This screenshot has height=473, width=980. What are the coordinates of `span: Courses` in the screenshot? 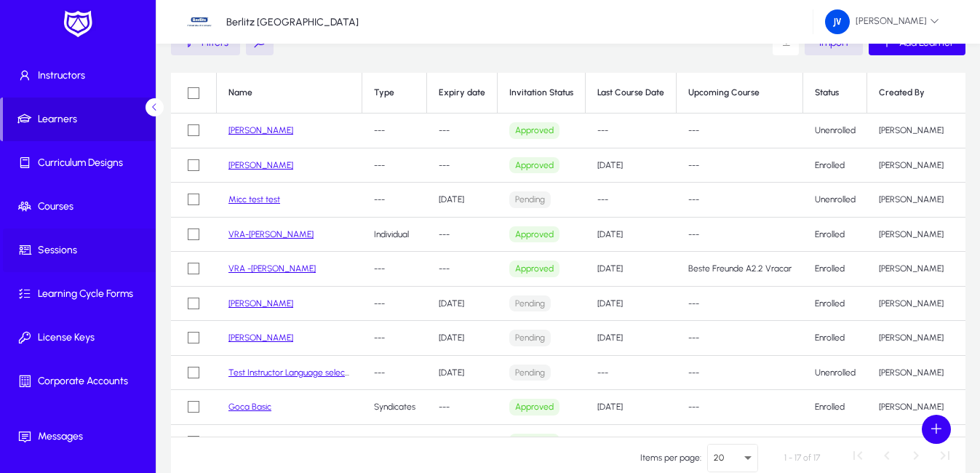 It's located at (81, 206).